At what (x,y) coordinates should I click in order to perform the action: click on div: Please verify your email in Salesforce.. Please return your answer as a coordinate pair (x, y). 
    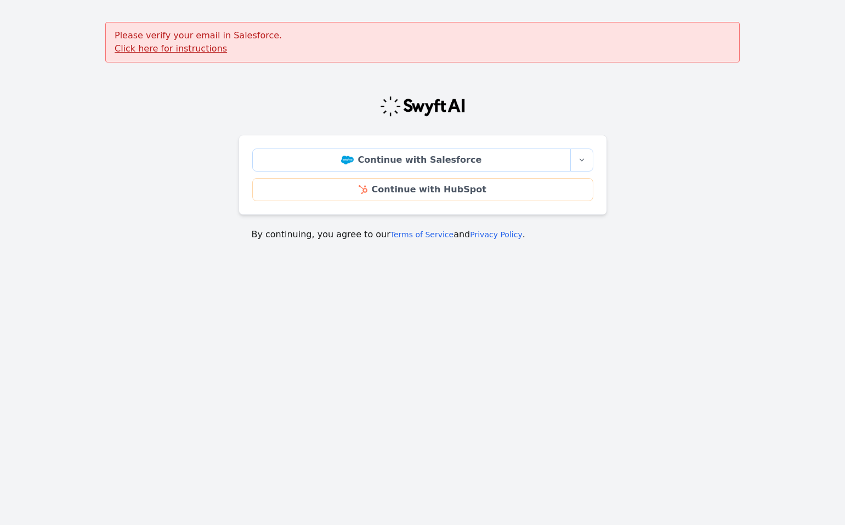
    Looking at the image, I should click on (422, 42).